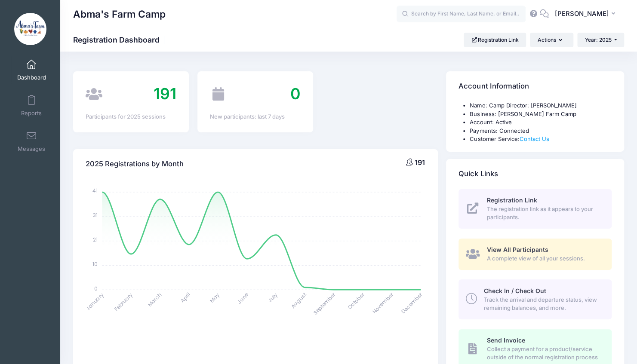 The image size is (637, 364). What do you see at coordinates (383, 303) in the screenshot?
I see `tspan: November` at bounding box center [383, 303].